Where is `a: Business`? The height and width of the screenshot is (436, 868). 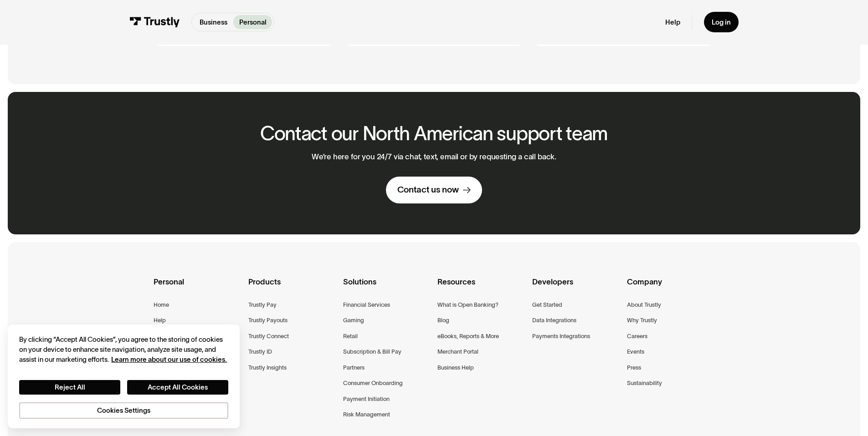
a: Business is located at coordinates (213, 22).